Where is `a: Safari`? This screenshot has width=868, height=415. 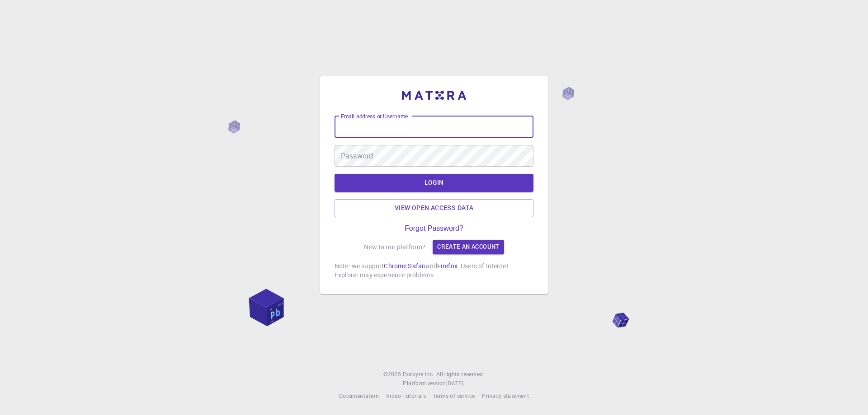 a: Safari is located at coordinates (417, 266).